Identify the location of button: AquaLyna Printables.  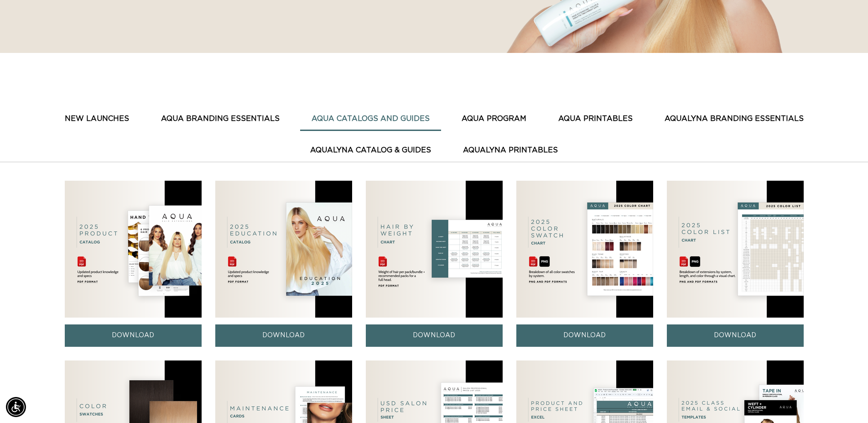
(511, 150).